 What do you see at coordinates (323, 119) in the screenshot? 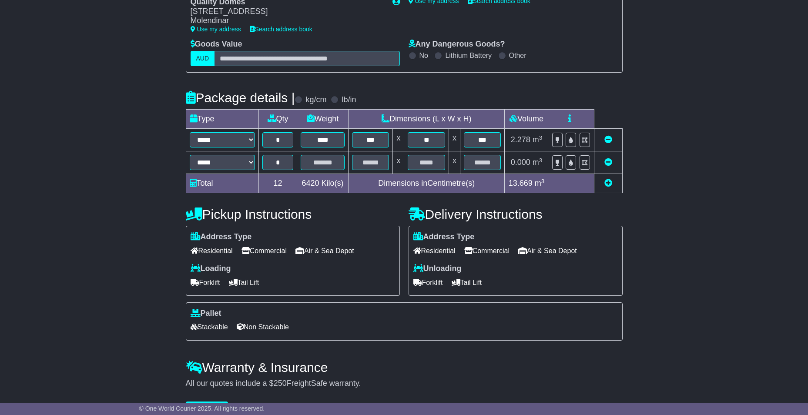
I see `td: Weight` at bounding box center [323, 119].